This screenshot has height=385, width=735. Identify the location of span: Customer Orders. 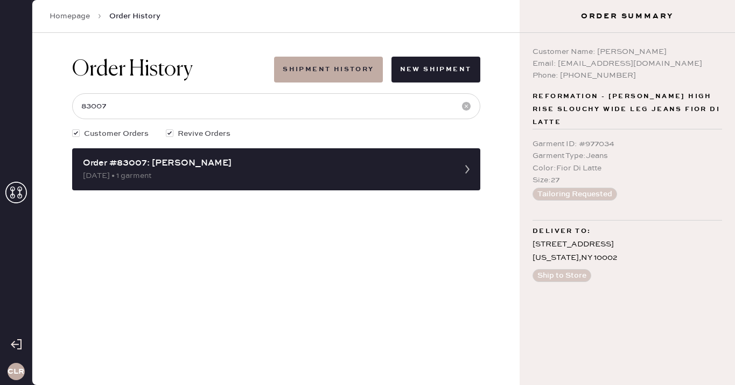
(116, 134).